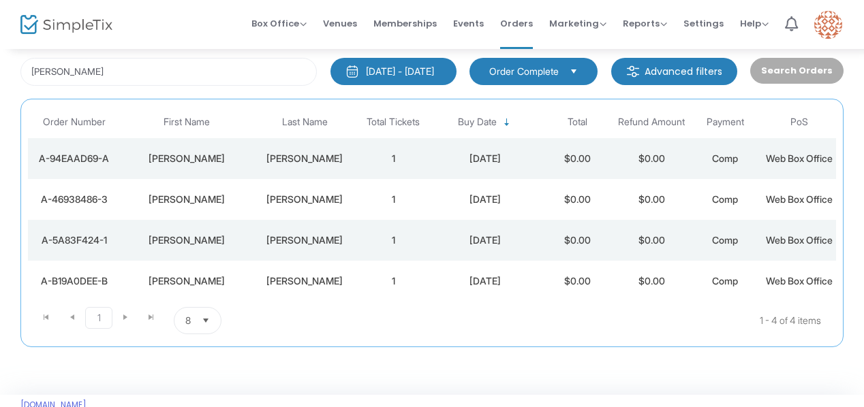 This screenshot has width=864, height=407. I want to click on span: PoS, so click(799, 122).